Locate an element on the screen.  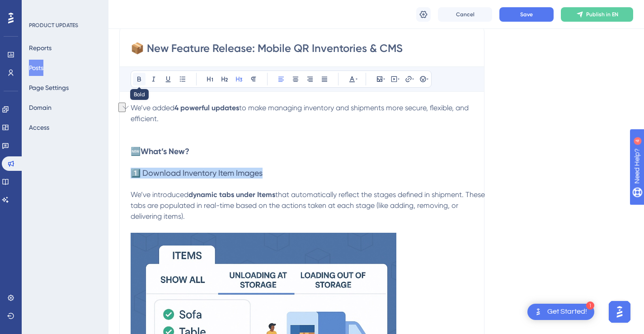
strong: What’s New? is located at coordinates (165, 152).